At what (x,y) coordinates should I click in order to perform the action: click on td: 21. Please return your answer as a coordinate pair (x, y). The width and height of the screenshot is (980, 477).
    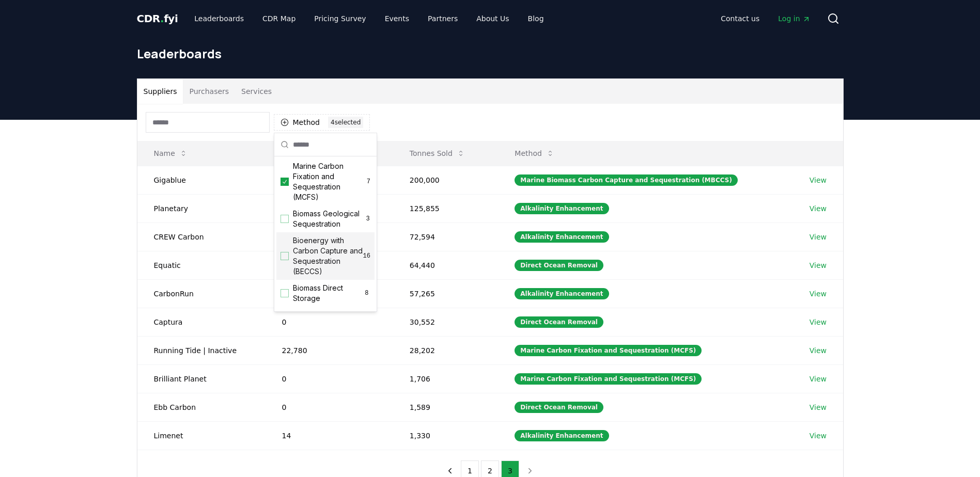
    Looking at the image, I should click on (329, 294).